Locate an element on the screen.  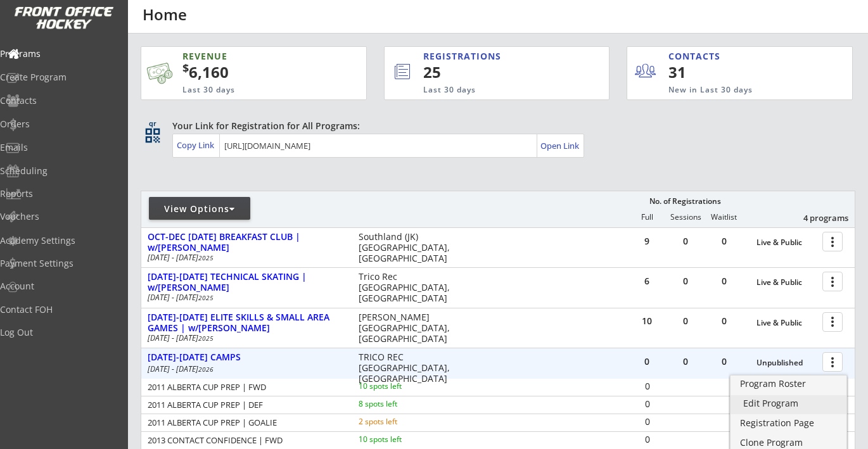
div: 6 is located at coordinates (647, 282).